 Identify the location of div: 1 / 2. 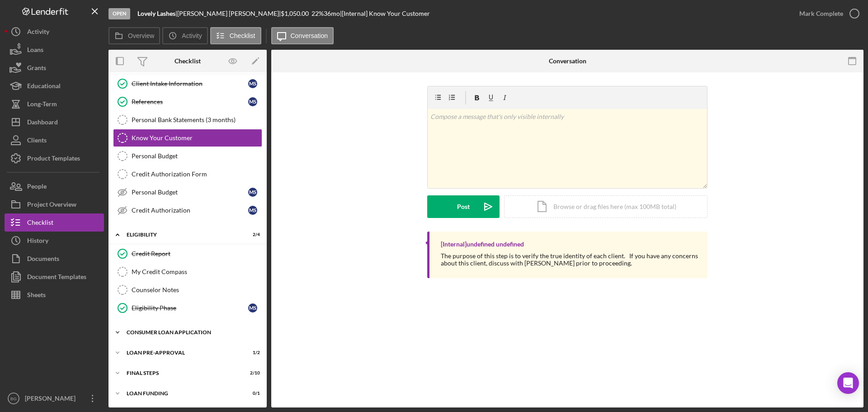
(252, 353).